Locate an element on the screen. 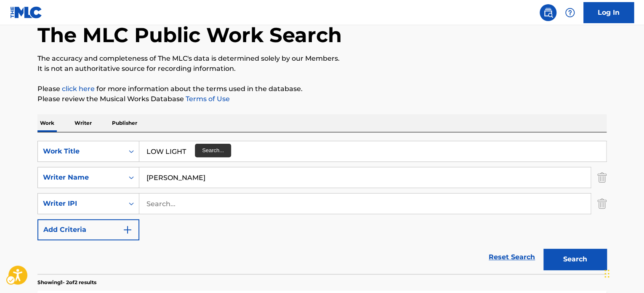  a: Reset Search is located at coordinates (512, 257).